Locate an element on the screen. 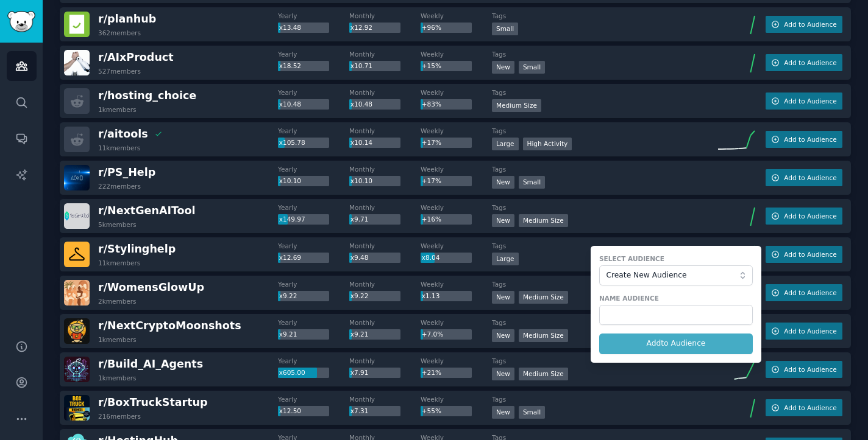 This screenshot has width=868, height=440. img: AIxProduct is located at coordinates (77, 63).